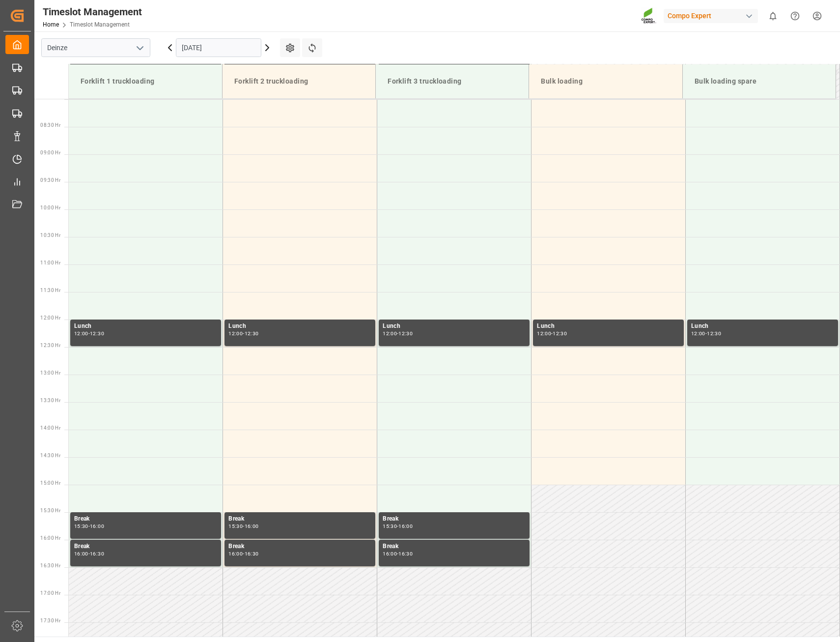 This screenshot has width=840, height=642. Describe the element at coordinates (51, 428) in the screenshot. I see `span: 14:00 Hr` at that location.